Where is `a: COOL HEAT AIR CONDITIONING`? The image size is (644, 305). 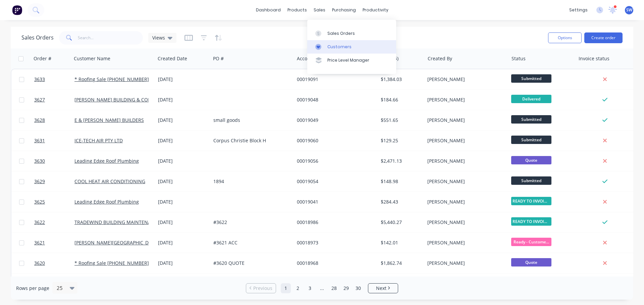
a: COOL HEAT AIR CONDITIONING is located at coordinates (110, 181).